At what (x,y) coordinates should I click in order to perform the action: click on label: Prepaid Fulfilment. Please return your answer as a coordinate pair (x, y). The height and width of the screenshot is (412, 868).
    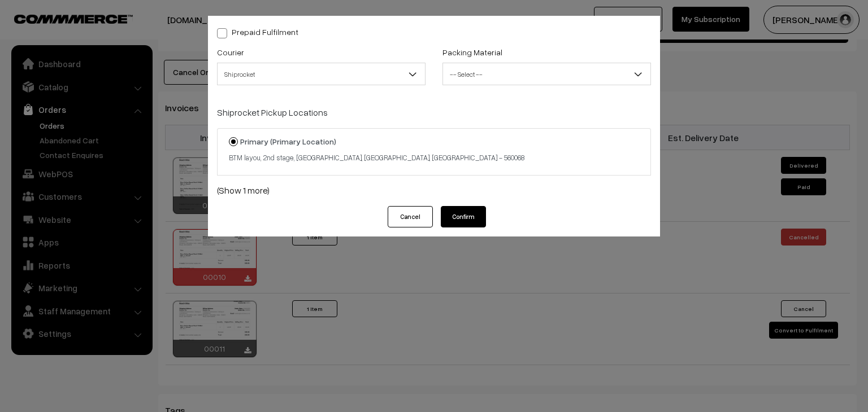
    Looking at the image, I should click on (258, 32).